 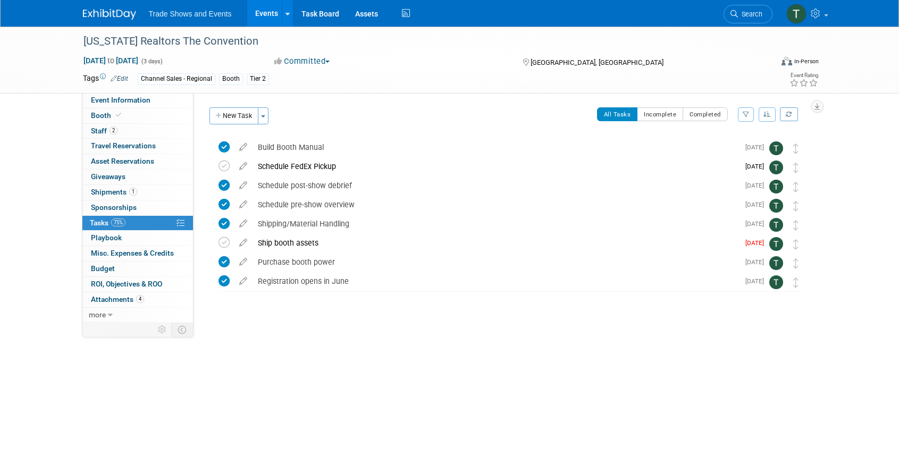 What do you see at coordinates (106, 238) in the screenshot?
I see `span: Playbook` at bounding box center [106, 238].